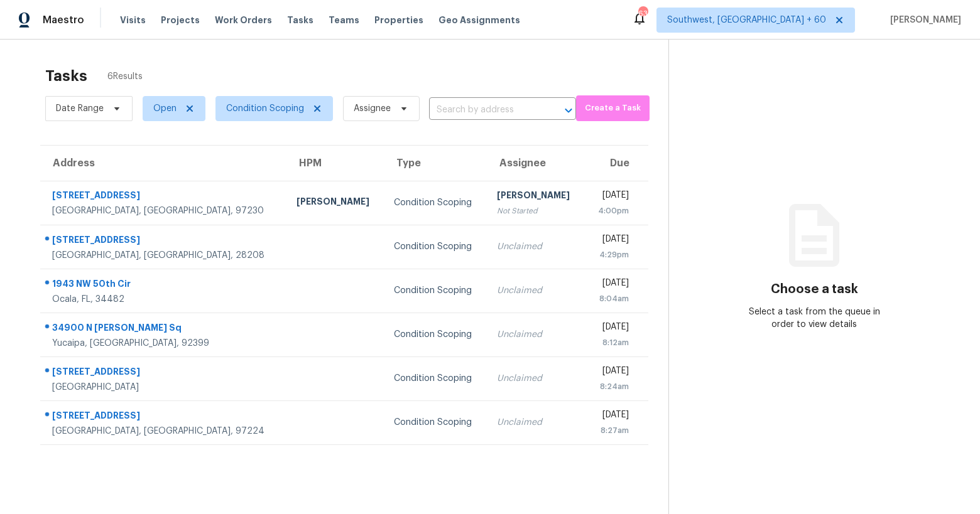 Image resolution: width=980 pixels, height=514 pixels. Describe the element at coordinates (334, 163) in the screenshot. I see `th: HPM` at that location.